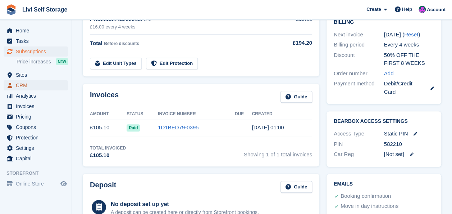 Image resolution: width=452 pixels, height=214 pixels. Describe the element at coordinates (411, 34) in the screenshot. I see `a: Reset` at that location.